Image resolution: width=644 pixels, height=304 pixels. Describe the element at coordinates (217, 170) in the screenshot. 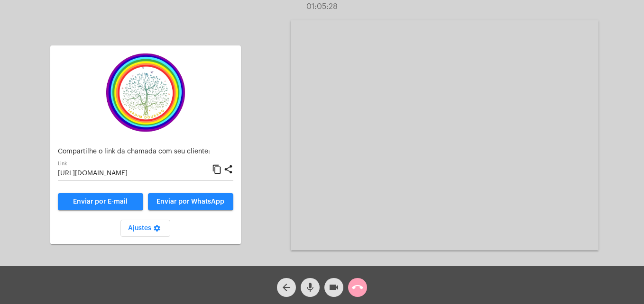

I see `mat-icon: content_copy` at that location.